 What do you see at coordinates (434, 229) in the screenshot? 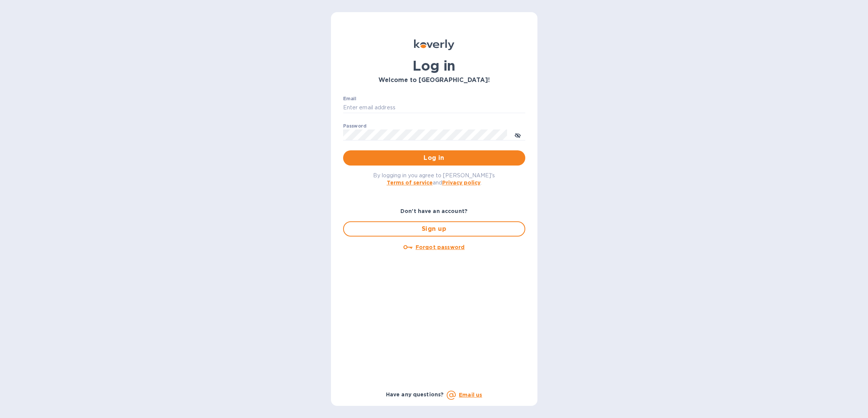
I see `button: Sign up` at bounding box center [434, 229].